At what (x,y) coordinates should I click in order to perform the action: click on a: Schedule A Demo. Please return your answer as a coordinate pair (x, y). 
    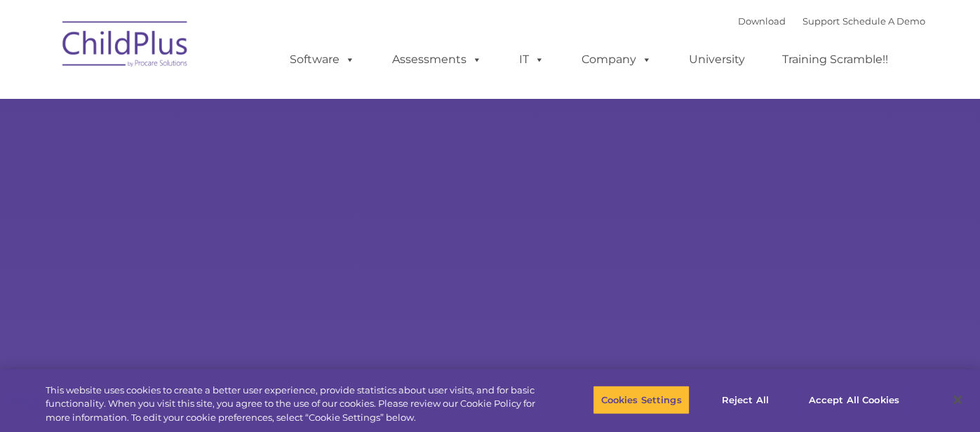
    Looking at the image, I should click on (884, 21).